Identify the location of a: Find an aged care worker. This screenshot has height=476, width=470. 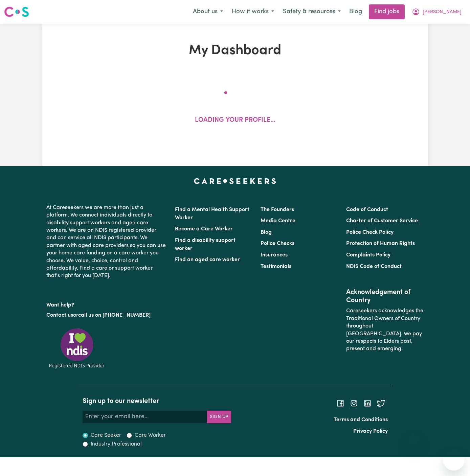
(207, 260).